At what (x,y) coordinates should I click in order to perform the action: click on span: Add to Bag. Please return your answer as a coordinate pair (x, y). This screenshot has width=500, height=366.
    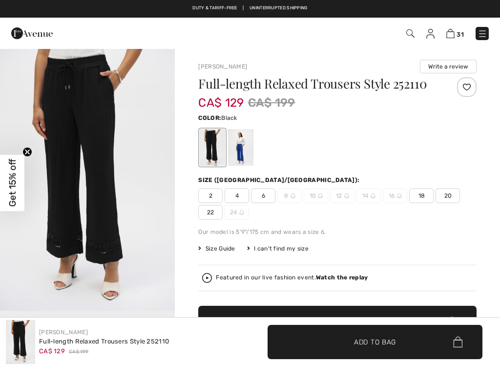
    Looking at the image, I should click on (375, 341).